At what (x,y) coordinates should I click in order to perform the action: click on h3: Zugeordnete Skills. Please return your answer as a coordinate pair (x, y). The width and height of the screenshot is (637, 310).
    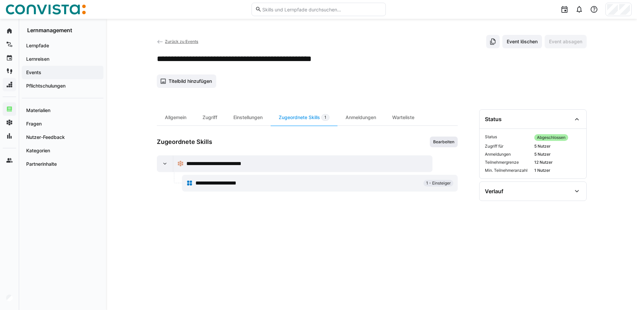
    Looking at the image, I should click on (184, 142).